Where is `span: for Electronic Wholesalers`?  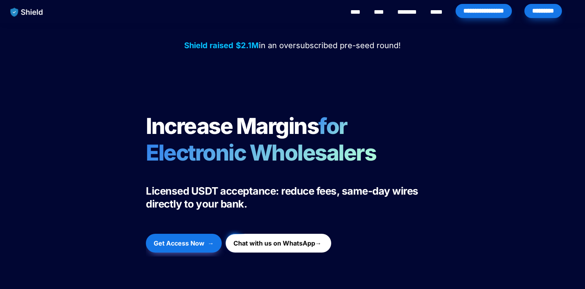
span: for Electronic Wholesalers is located at coordinates (263, 139).